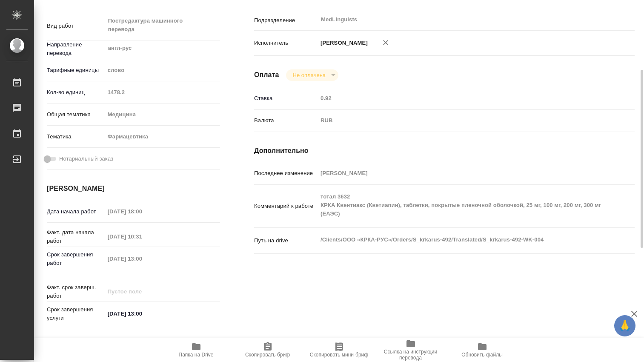 This screenshot has height=362, width=644. Describe the element at coordinates (76, 137) in the screenshot. I see `p: Тематика` at that location.